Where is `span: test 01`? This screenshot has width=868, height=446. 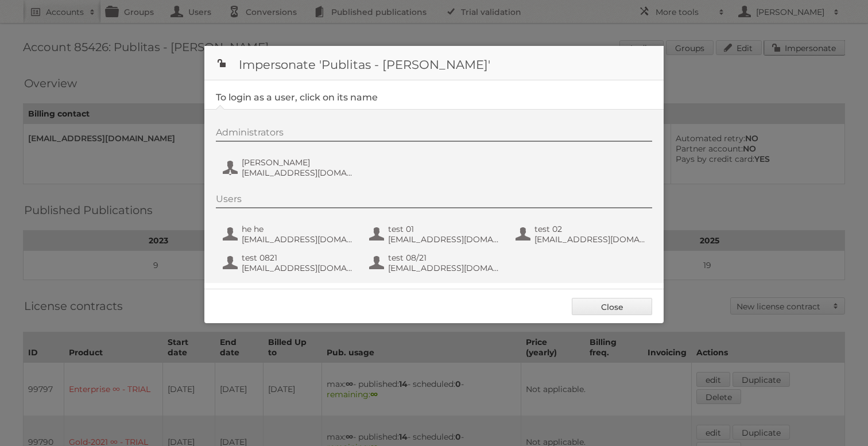 span: test 01 is located at coordinates (444, 229).